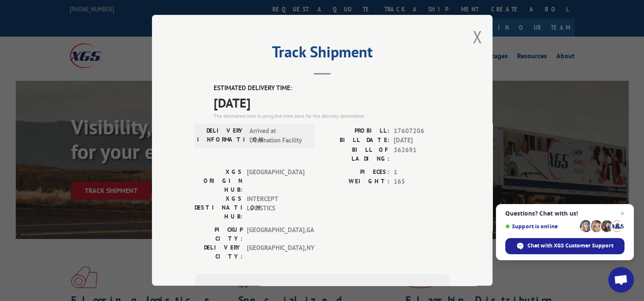 The width and height of the screenshot is (644, 301). I want to click on label: BILL OF LADING:, so click(356, 154).